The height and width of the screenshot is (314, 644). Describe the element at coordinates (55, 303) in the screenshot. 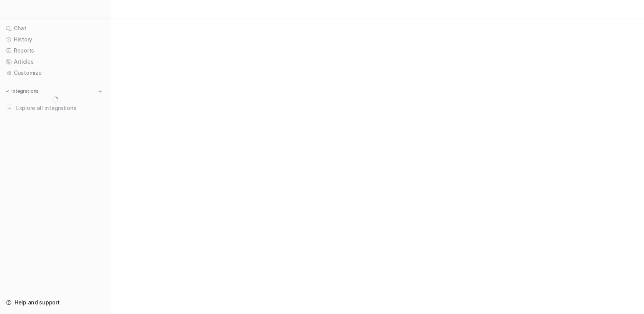

I see `a: Help and support` at that location.